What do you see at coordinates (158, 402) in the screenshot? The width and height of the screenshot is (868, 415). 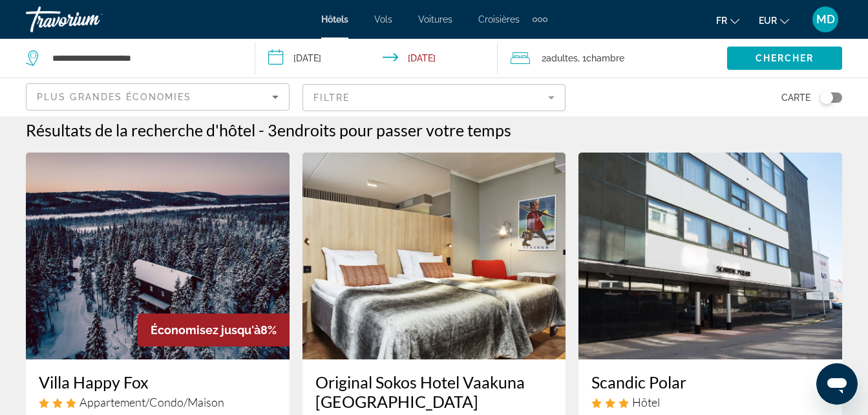 I see `div: 3 star Apartment` at bounding box center [158, 402].